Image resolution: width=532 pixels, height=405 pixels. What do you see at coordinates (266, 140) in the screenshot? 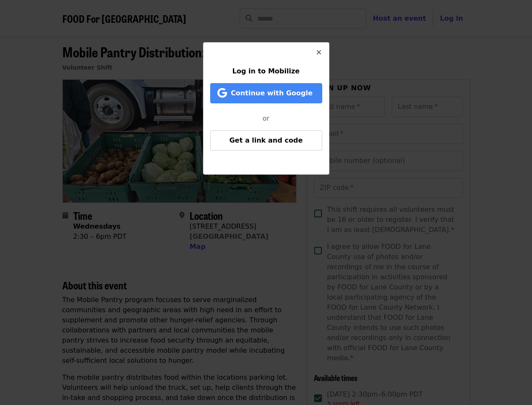
I see `button: Get a link and code` at bounding box center [266, 140].